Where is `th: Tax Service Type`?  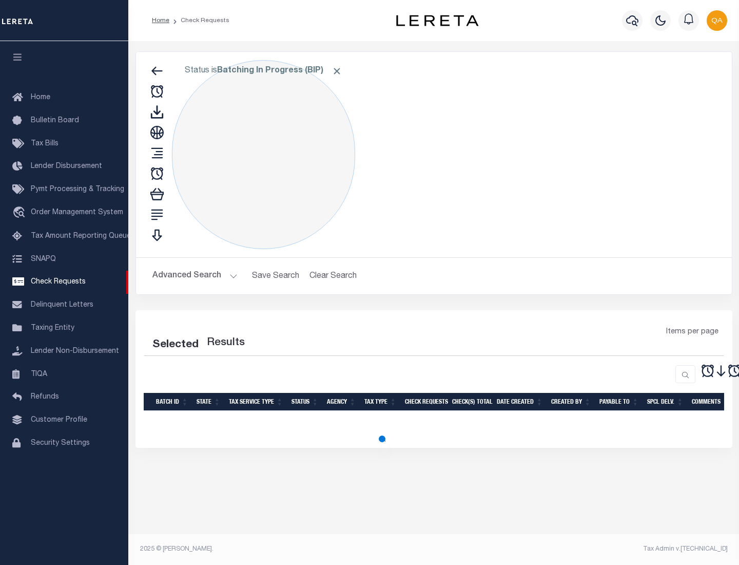
th: Tax Service Type is located at coordinates (256, 401).